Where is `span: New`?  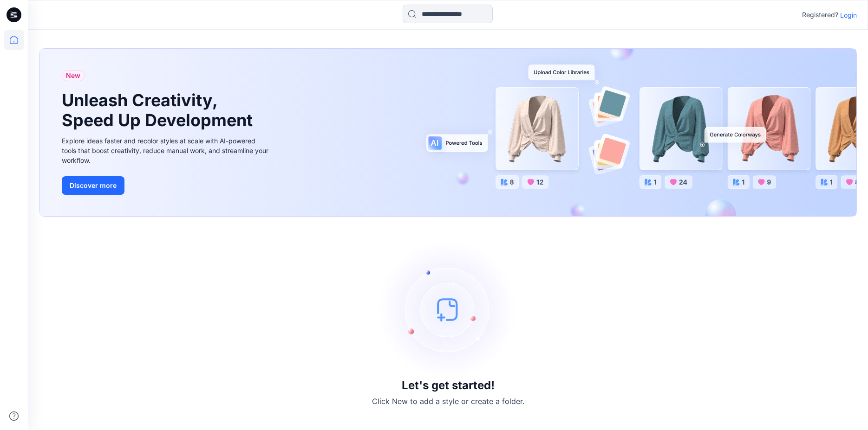 span: New is located at coordinates (73, 76).